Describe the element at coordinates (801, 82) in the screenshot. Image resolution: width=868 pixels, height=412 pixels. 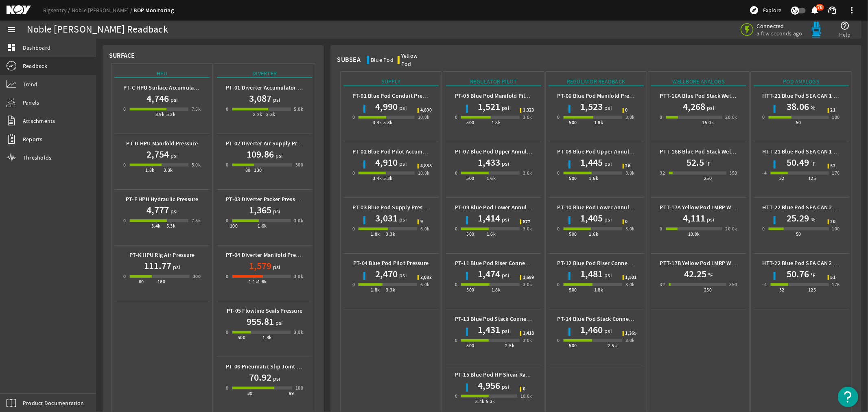
I see `div: Pod Analogs` at that location.